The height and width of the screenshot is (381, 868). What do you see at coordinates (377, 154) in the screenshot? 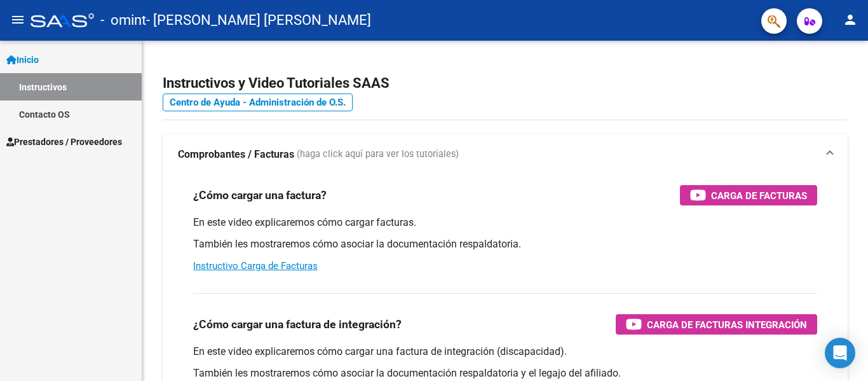
I see `span: (haga click aquí para ver los tutoriales)` at bounding box center [377, 154].